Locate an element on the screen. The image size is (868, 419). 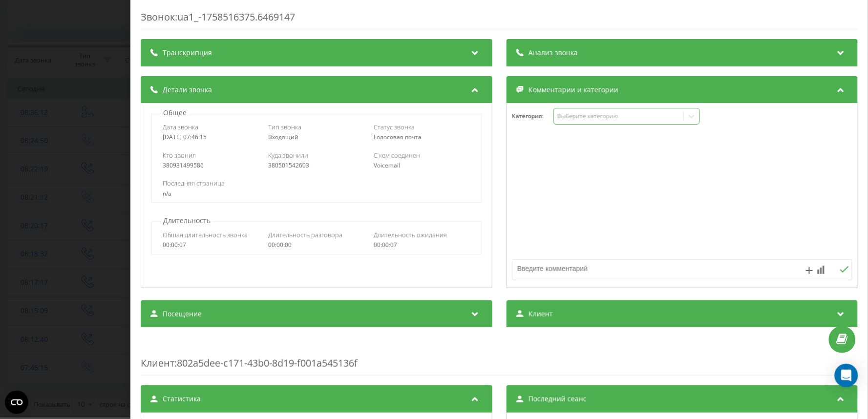
span: Детали звонка is located at coordinates (187, 90).